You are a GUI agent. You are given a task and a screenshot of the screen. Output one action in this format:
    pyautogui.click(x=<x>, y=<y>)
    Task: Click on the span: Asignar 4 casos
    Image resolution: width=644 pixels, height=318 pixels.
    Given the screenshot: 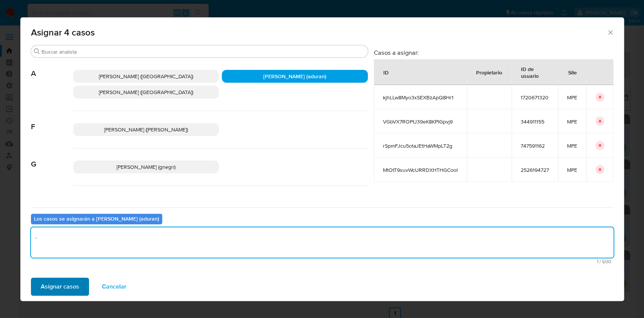 What is the action you would take?
    pyautogui.click(x=319, y=33)
    